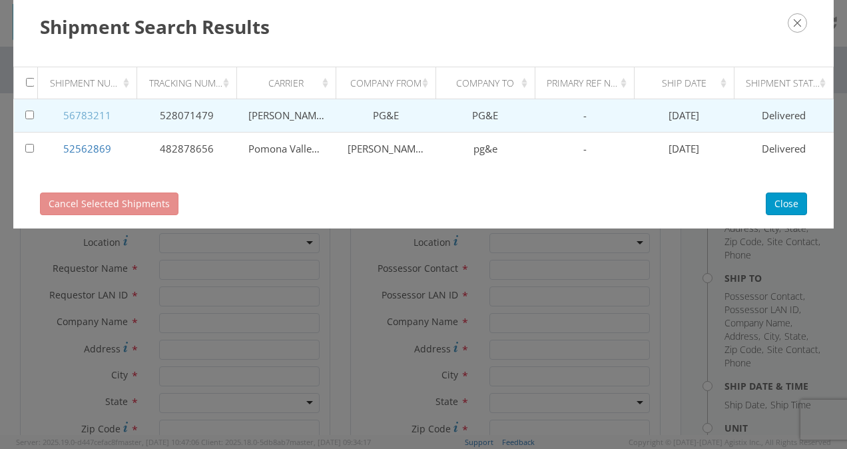 The height and width of the screenshot is (449, 847). Describe the element at coordinates (186, 116) in the screenshot. I see `td: 528071479` at that location.